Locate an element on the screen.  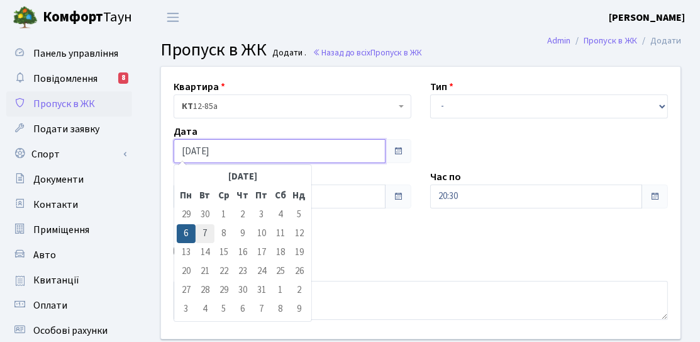
td: 11 is located at coordinates (281, 233).